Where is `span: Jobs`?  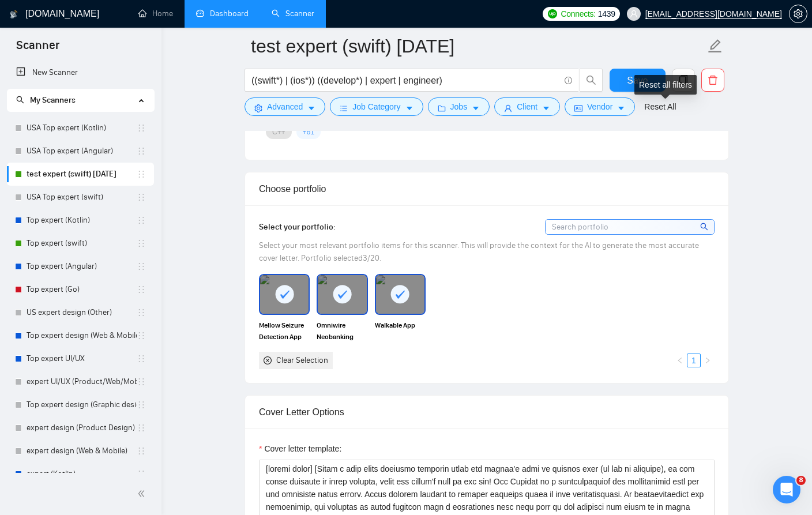 span: Jobs is located at coordinates (459, 106).